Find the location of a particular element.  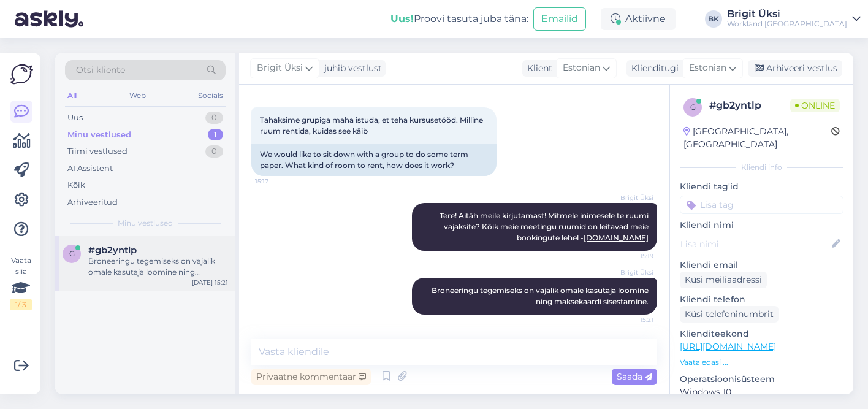

span: Otsi kliente is located at coordinates (100, 70).